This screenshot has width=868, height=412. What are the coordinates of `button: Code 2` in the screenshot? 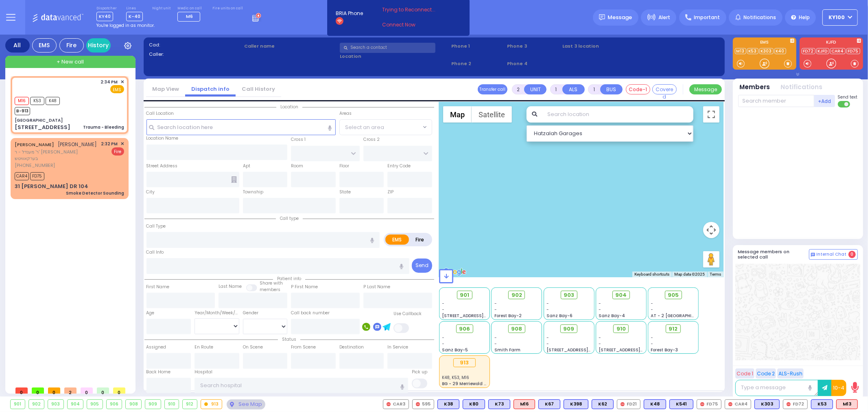 It's located at (766, 373).